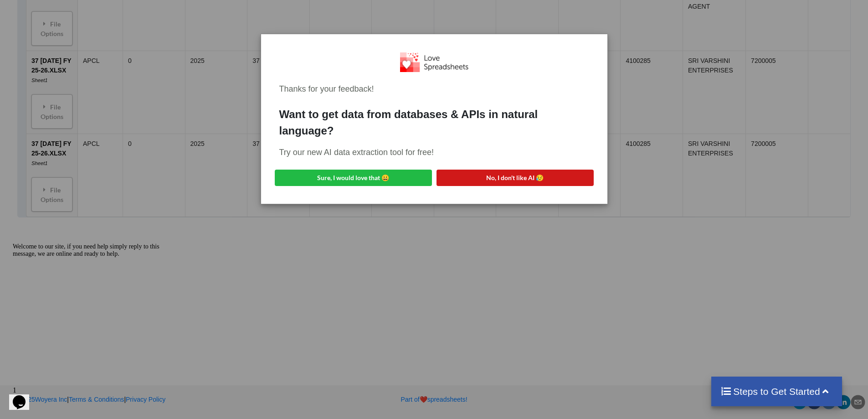 The height and width of the screenshot is (419, 868). What do you see at coordinates (434, 62) in the screenshot?
I see `img: Logo.png` at bounding box center [434, 62].